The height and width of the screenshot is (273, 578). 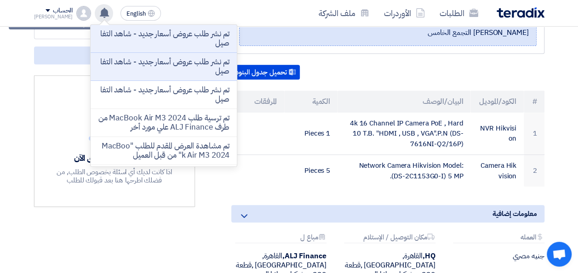 What do you see at coordinates (520, 12) in the screenshot?
I see `img: Teradix logo` at bounding box center [520, 12].